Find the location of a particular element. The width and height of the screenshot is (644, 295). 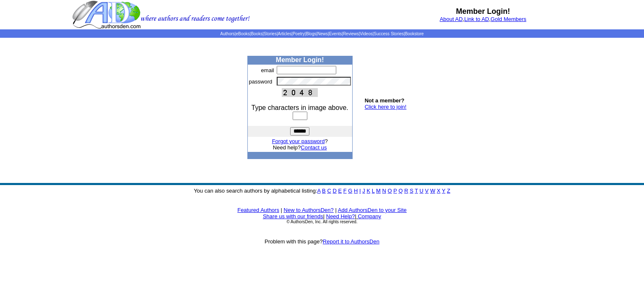

a: U is located at coordinates (421, 190).